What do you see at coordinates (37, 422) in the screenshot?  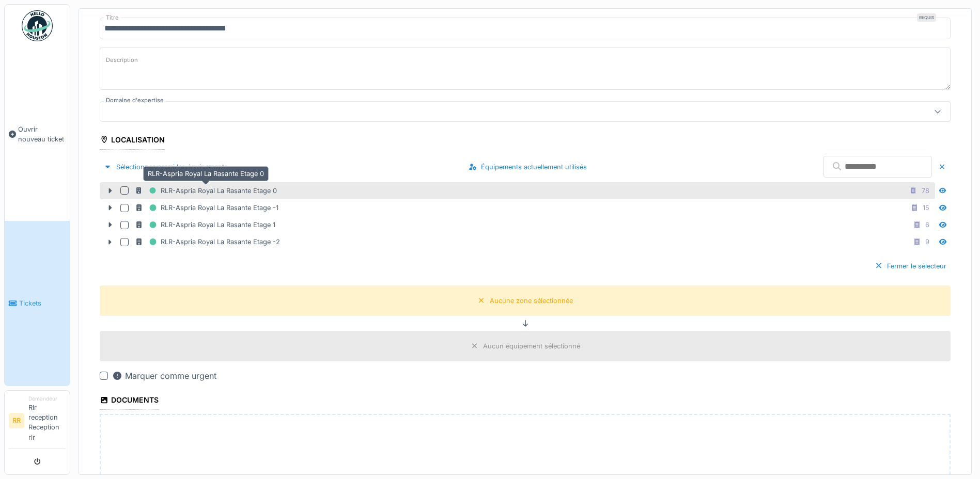 I see `a: RR DemandeurRlr reception Reception rlr` at bounding box center [37, 422].